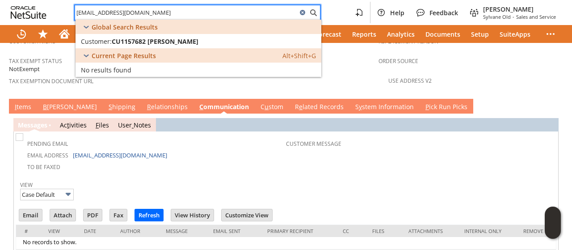 This screenshot has height=250, width=572. Describe the element at coordinates (192, 215) in the screenshot. I see `input: View History` at that location.